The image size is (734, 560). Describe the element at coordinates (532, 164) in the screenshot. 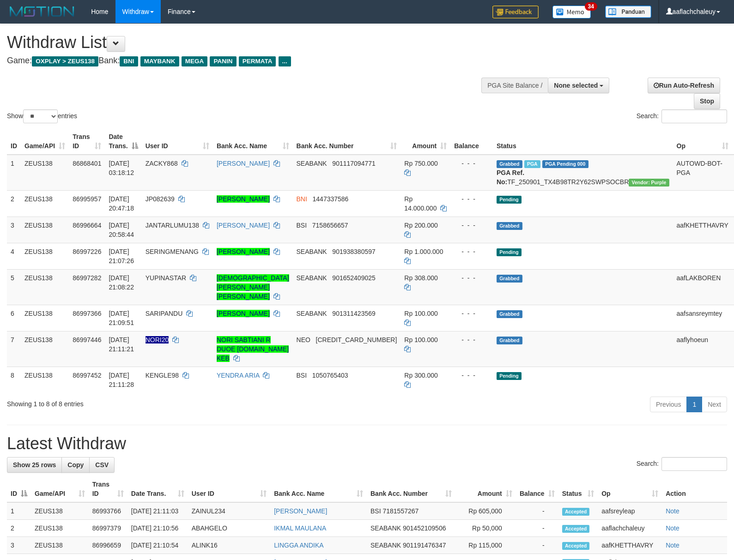

I see `span: Marked by aaftrukkakada` at that location.